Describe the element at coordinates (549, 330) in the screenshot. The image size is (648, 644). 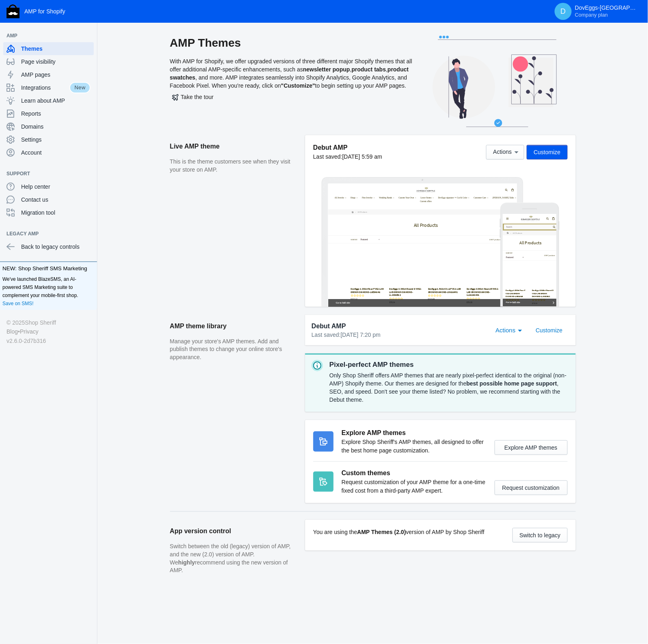
I see `span: Customize` at that location.